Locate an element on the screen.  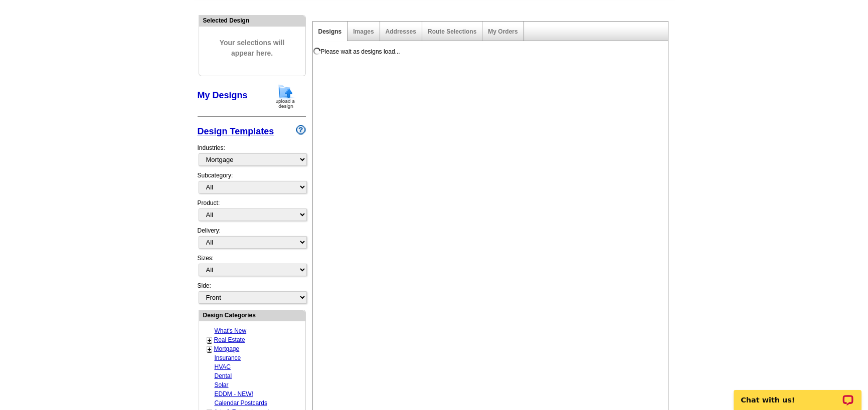
a: HVAC is located at coordinates (223, 367).